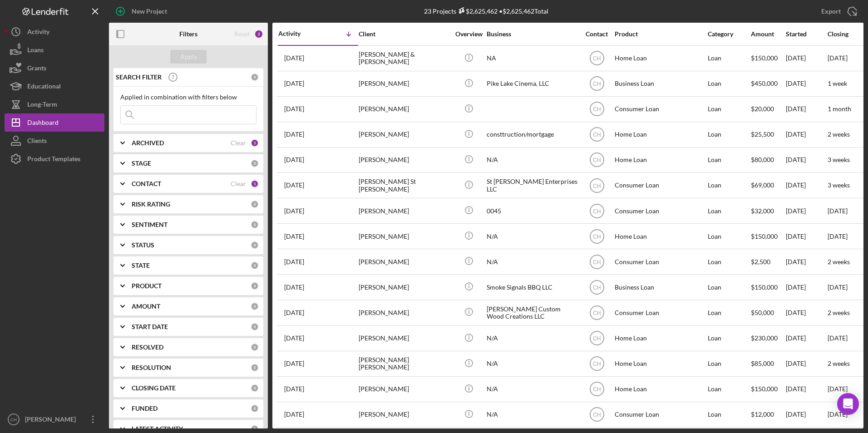  I want to click on div: Business, so click(532, 34).